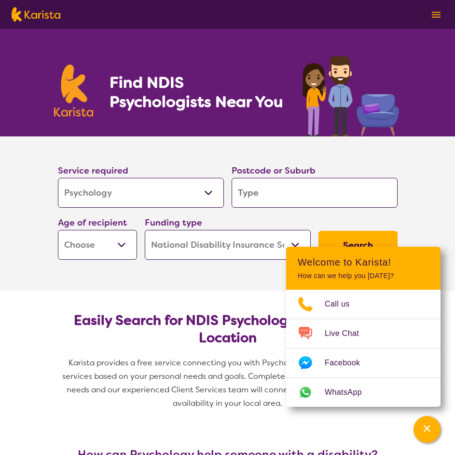  What do you see at coordinates (173, 223) in the screenshot?
I see `label: Funding type` at bounding box center [173, 223].